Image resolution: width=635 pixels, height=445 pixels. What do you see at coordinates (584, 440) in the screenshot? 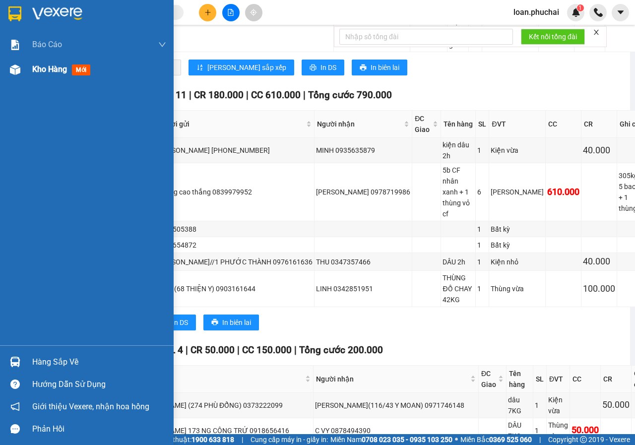
I see `span: copyright` at bounding box center [584, 440].